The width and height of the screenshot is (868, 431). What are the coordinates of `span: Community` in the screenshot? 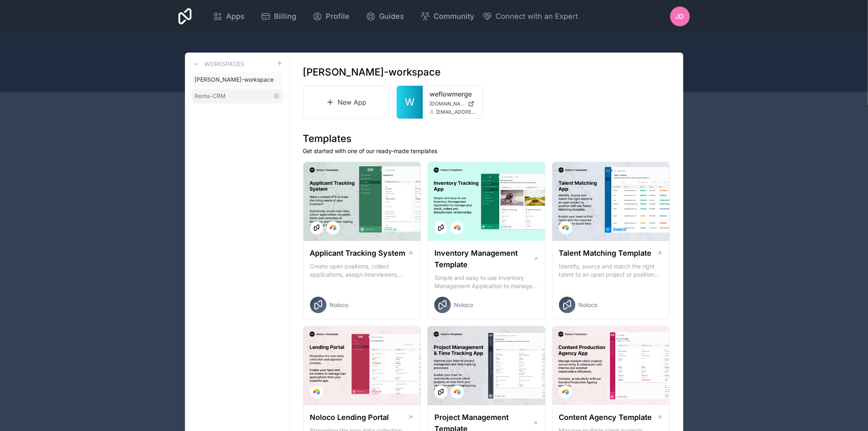 It's located at (454, 16).